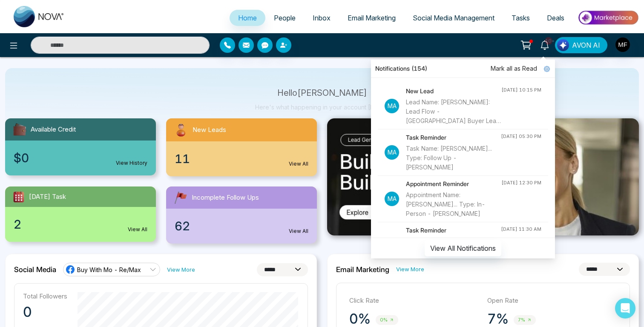 The image size is (644, 327). I want to click on h4: Appointment Reminder, so click(454, 184).